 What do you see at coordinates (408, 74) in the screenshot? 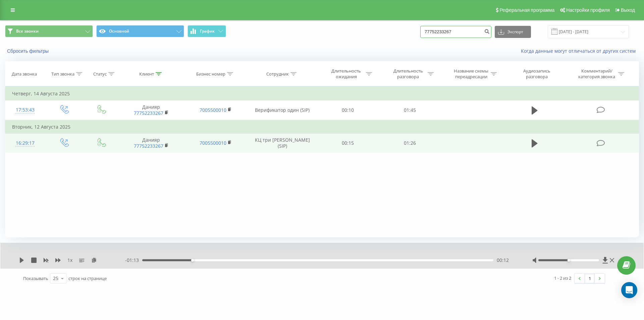
I see `div: Длительность разговора` at bounding box center [408, 74].